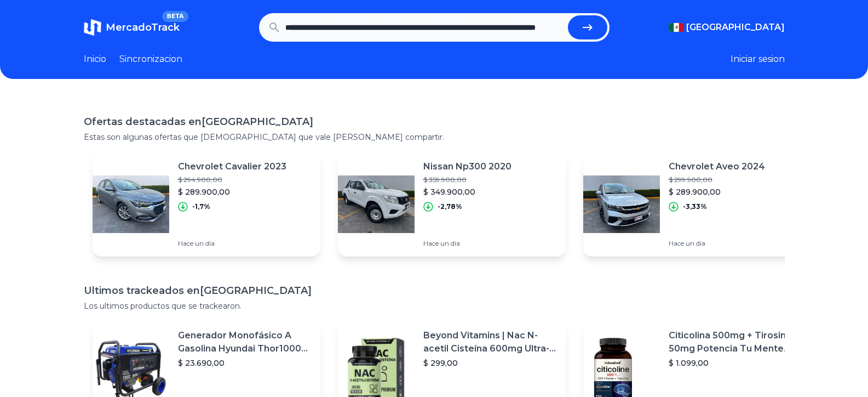 Image resolution: width=868 pixels, height=397 pixels. I want to click on p: Citicolina 500mg + Tirosina 50mg Potencia Tu Mente (120caps) Sabor Sin Sabor, so click(736, 342).